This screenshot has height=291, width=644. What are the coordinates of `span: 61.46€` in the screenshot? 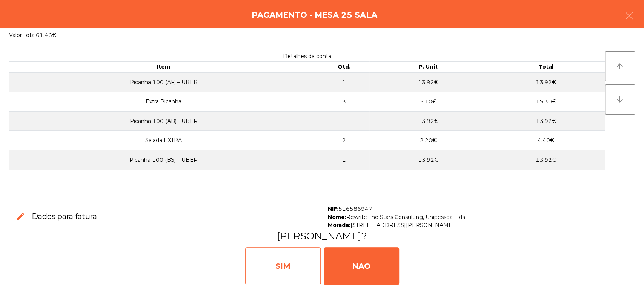 It's located at (46, 35).